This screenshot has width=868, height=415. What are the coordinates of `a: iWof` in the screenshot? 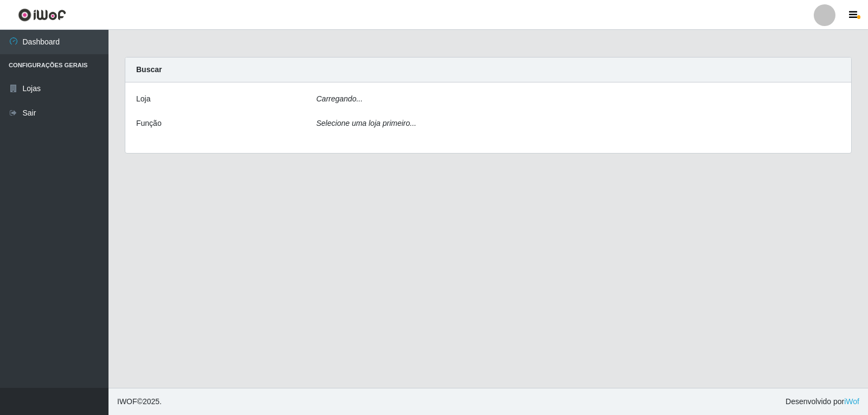 It's located at (852, 402).